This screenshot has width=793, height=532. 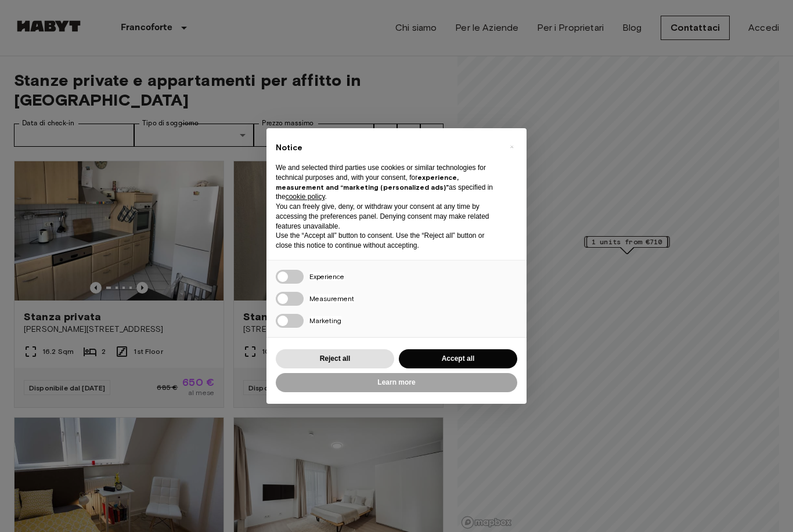 What do you see at coordinates (335, 359) in the screenshot?
I see `button: Reject all` at bounding box center [335, 359].